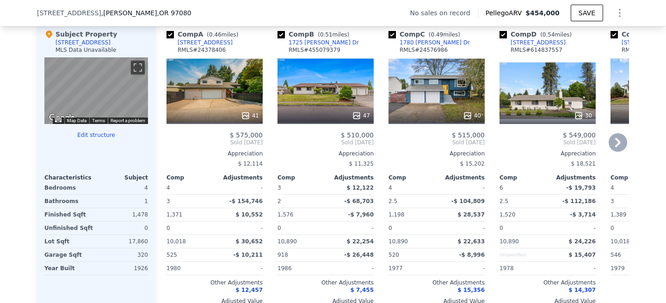 This screenshot has height=303, width=666. Describe the element at coordinates (501, 188) in the screenshot. I see `span: 6` at that location.